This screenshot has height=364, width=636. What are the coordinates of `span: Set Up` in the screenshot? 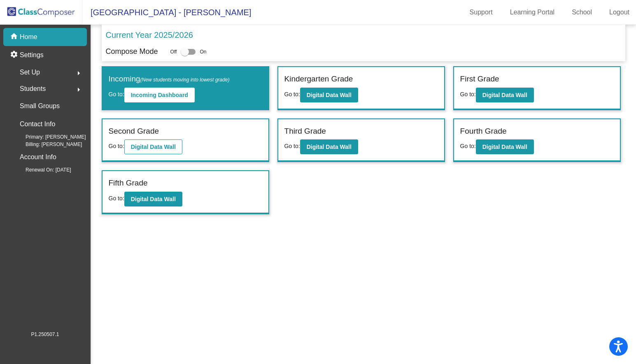 It's located at (30, 72).